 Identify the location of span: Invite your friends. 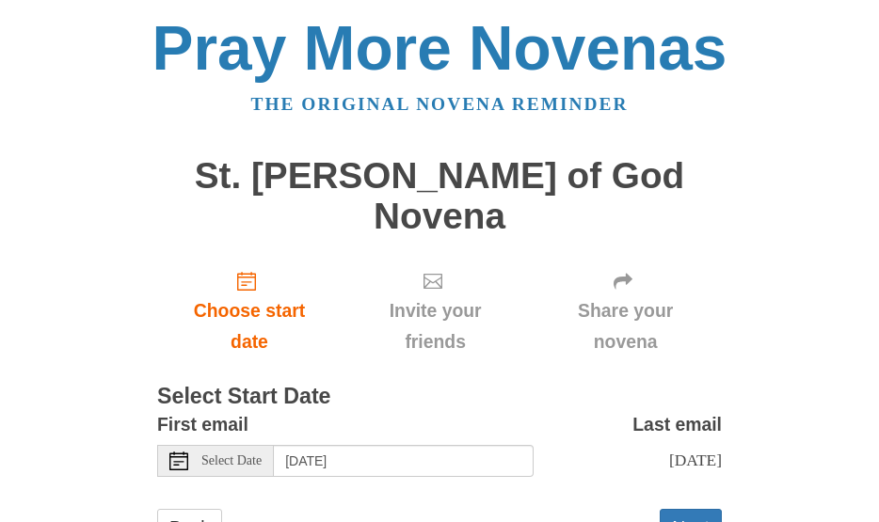
(435, 326).